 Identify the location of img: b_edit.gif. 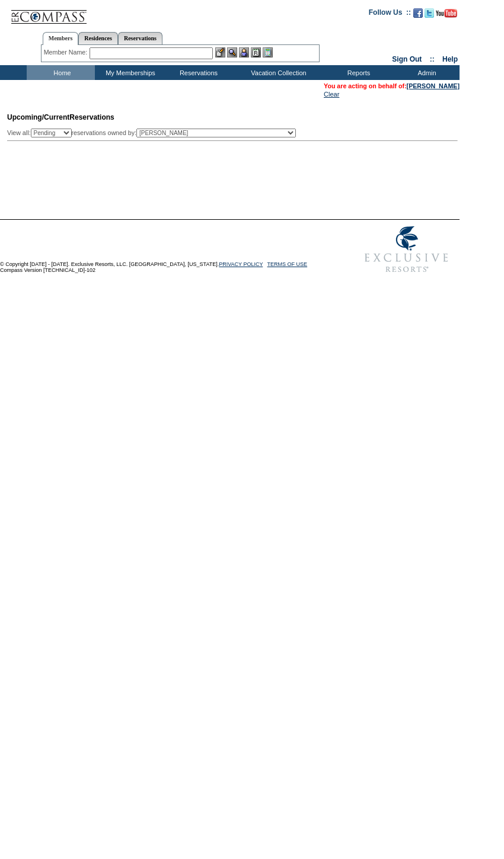
(220, 52).